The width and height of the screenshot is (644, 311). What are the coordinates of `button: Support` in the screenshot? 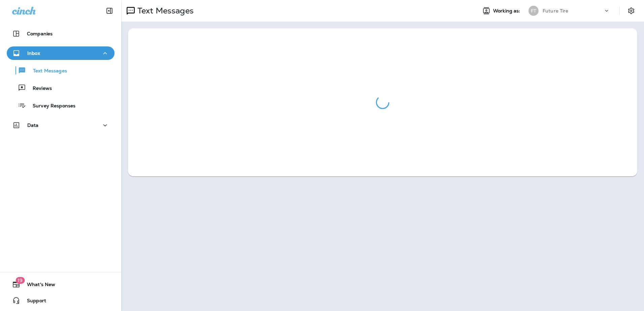 It's located at (61, 301).